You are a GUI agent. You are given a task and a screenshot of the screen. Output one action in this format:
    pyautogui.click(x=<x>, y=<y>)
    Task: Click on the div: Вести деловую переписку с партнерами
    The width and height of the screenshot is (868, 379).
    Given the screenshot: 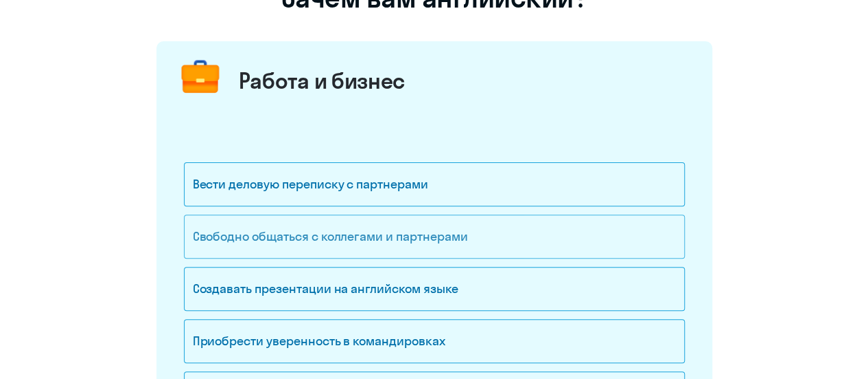 What is the action you would take?
    pyautogui.click(x=434, y=184)
    